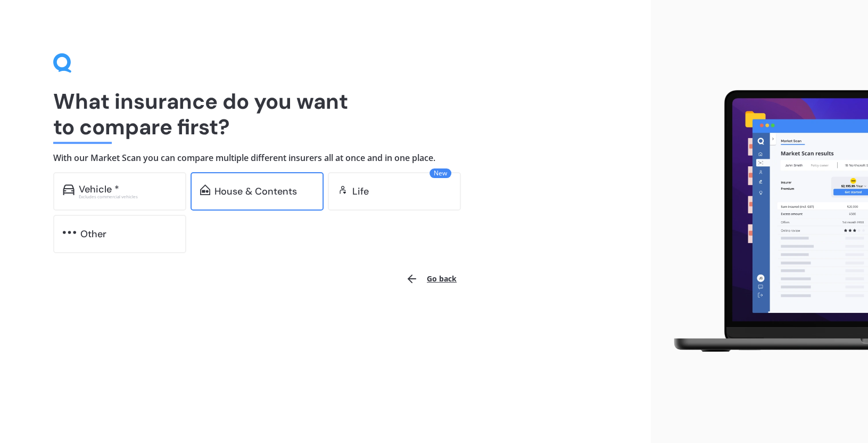  Describe the element at coordinates (360, 191) in the screenshot. I see `div: Life` at that location.